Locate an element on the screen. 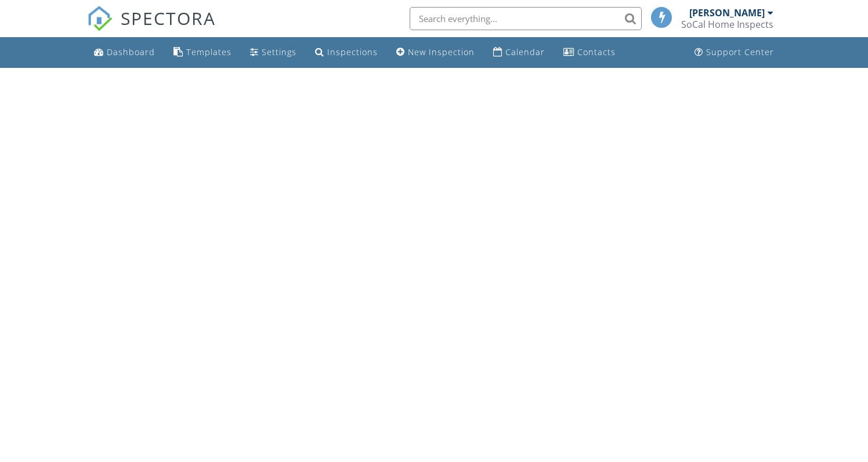  a: Calendar is located at coordinates (518, 52).